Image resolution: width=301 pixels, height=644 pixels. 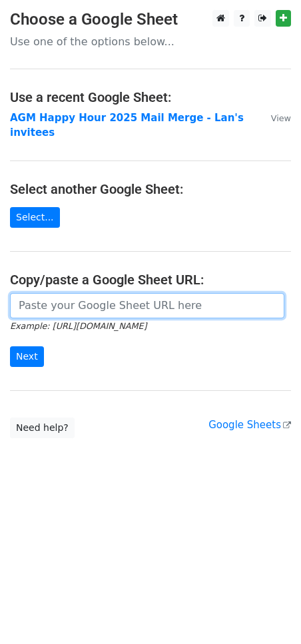 What do you see at coordinates (150, 41) in the screenshot?
I see `p: Use one of the options below...` at bounding box center [150, 41].